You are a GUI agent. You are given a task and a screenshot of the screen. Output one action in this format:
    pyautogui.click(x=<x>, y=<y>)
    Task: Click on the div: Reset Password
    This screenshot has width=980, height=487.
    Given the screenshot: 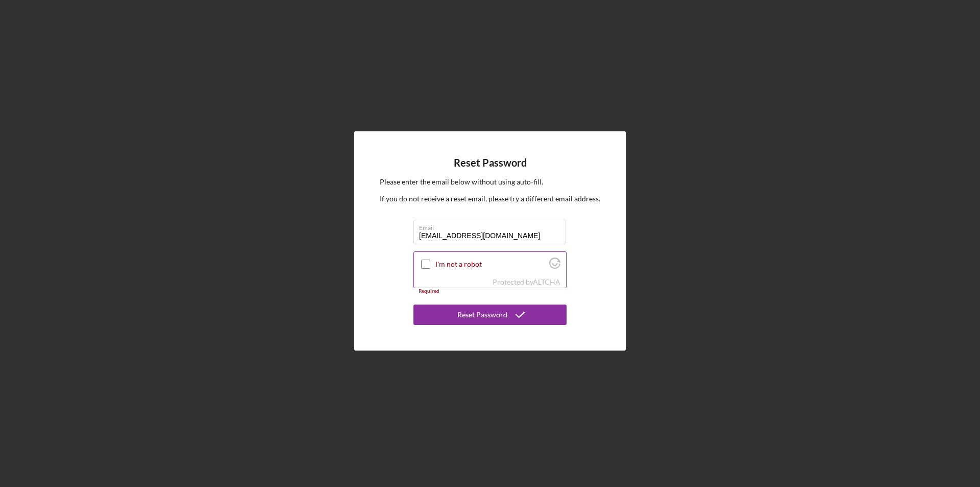 What is the action you would take?
    pyautogui.click(x=483, y=315)
    